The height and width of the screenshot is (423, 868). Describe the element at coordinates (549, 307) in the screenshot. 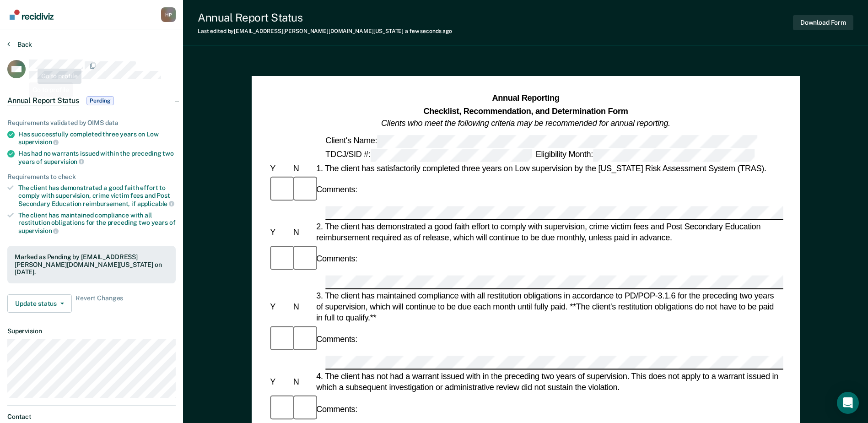

I see `div: 3. The client has maintained compliance with all restitution obligations in accordance to PD/POP-...` at that location.